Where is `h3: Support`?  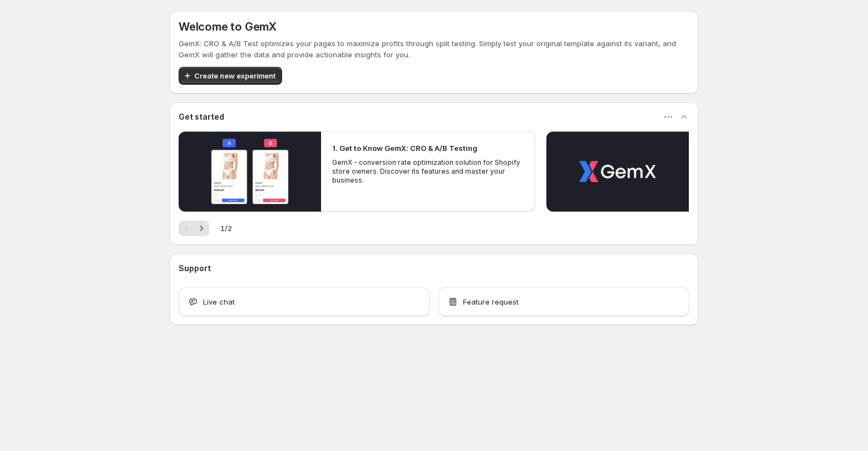
h3: Support is located at coordinates (194, 269).